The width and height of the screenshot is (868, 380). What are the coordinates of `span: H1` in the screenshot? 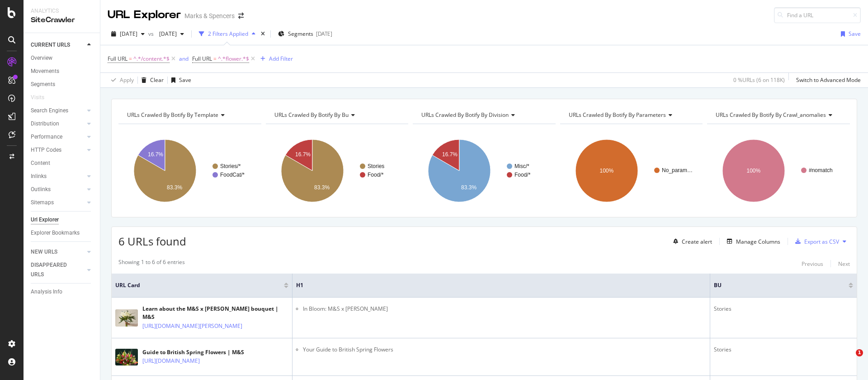 It's located at (494, 285).